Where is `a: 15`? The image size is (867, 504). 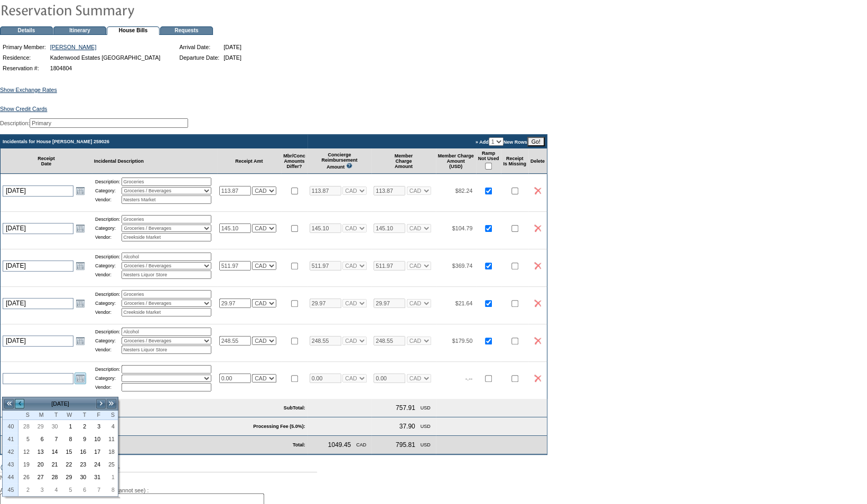 a: 15 is located at coordinates (68, 452).